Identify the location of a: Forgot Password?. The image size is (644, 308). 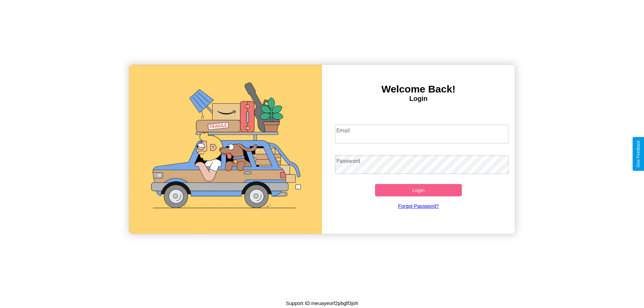
(419, 206).